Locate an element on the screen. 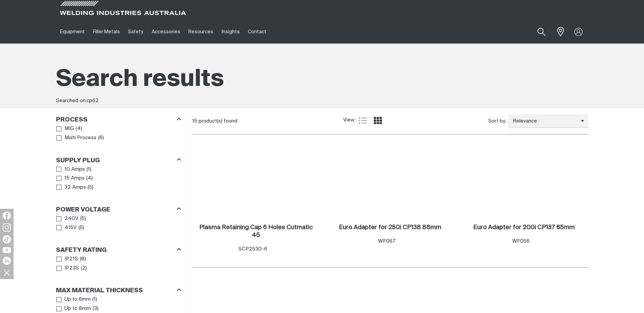  div: Process is located at coordinates (118, 120).